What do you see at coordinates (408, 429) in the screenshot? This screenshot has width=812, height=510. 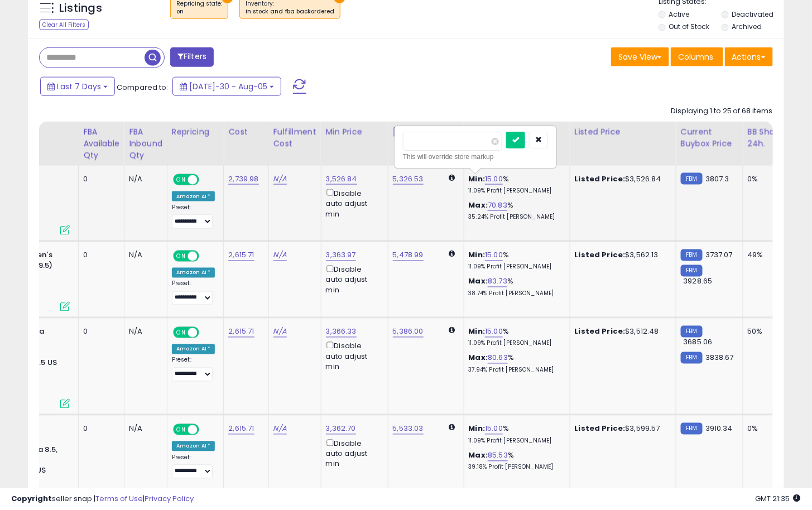 I see `a: 5,533.03` at bounding box center [408, 429].